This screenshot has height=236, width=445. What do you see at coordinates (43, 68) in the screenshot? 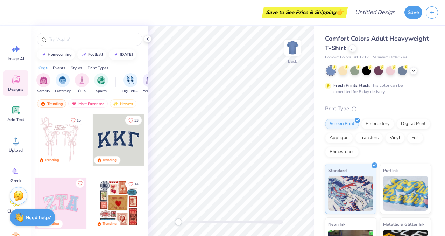
I see `div: Orgs` at bounding box center [43, 68].